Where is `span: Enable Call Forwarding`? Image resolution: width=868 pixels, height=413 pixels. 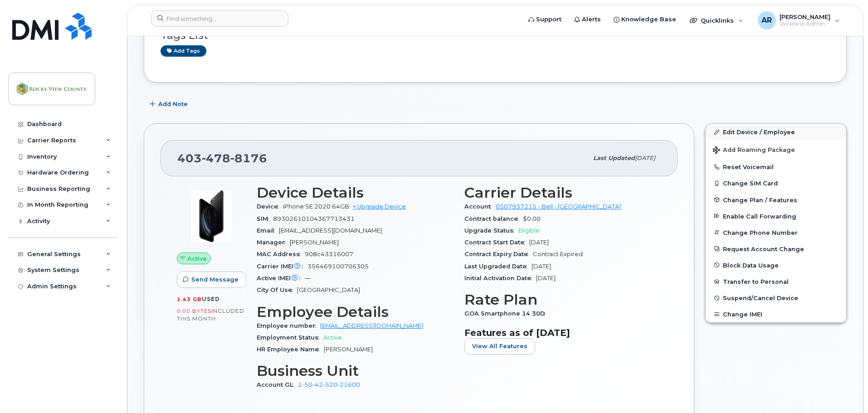
span: Enable Call Forwarding is located at coordinates (760, 216).